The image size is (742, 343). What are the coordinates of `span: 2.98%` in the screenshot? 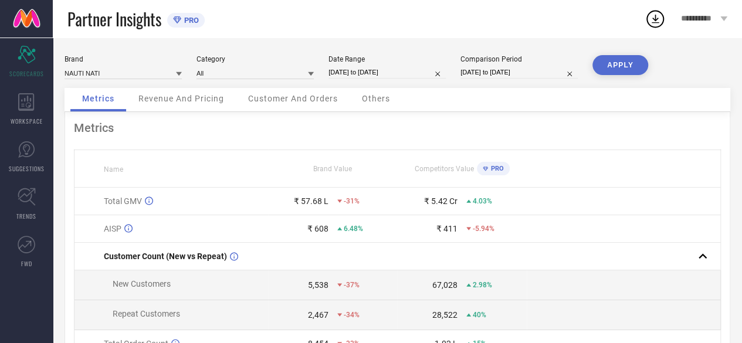 It's located at (482, 285).